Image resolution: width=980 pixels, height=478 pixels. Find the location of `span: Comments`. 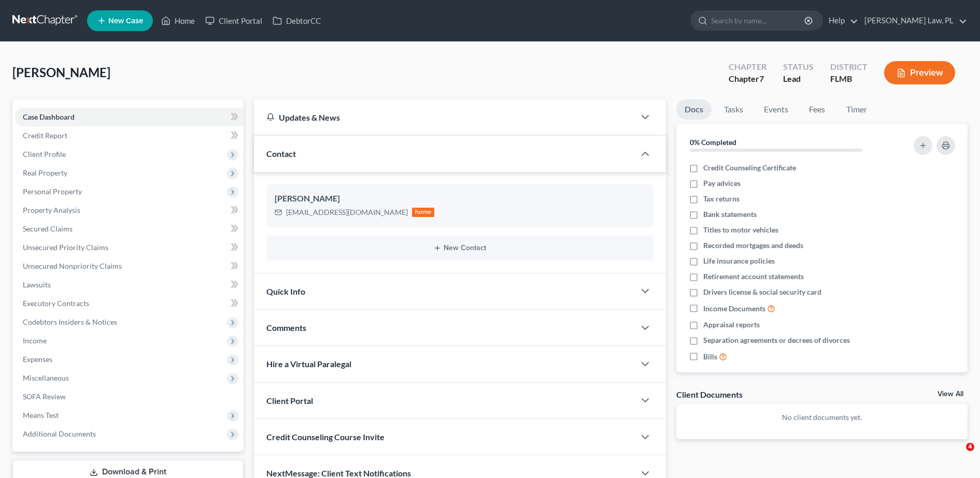

span: Comments is located at coordinates (286, 327).